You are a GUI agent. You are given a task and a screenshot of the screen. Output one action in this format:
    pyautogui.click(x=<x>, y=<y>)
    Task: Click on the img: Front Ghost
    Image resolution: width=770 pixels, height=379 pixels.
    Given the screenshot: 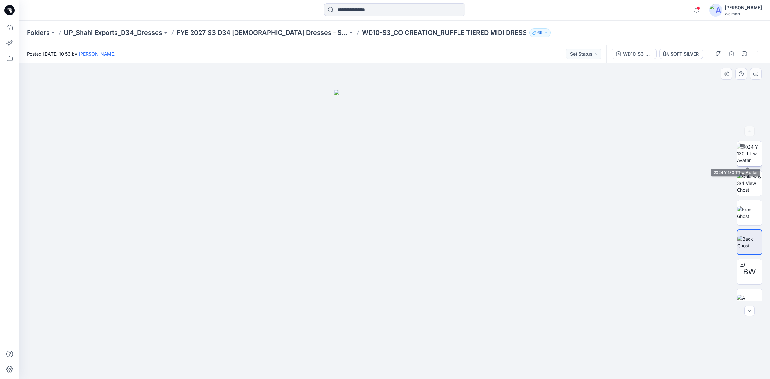 What is the action you would take?
    pyautogui.click(x=749, y=213)
    